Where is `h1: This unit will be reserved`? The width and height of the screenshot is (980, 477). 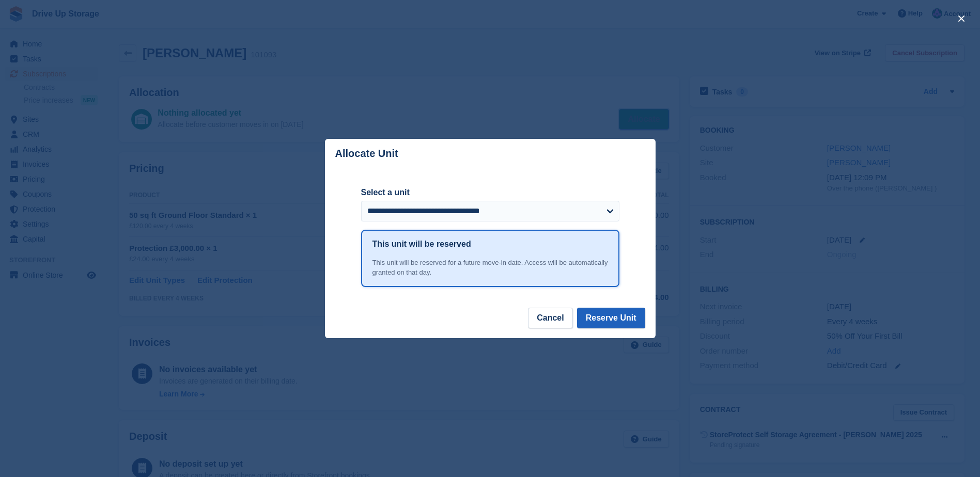
h1: This unit will be reserved is located at coordinates (422, 245).